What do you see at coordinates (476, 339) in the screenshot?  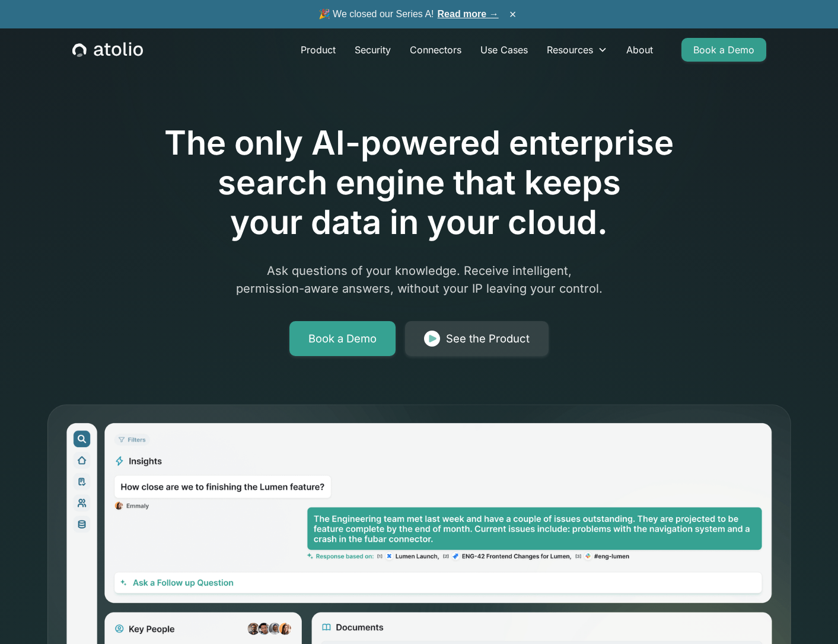 I see `a: See the Product` at bounding box center [476, 339].